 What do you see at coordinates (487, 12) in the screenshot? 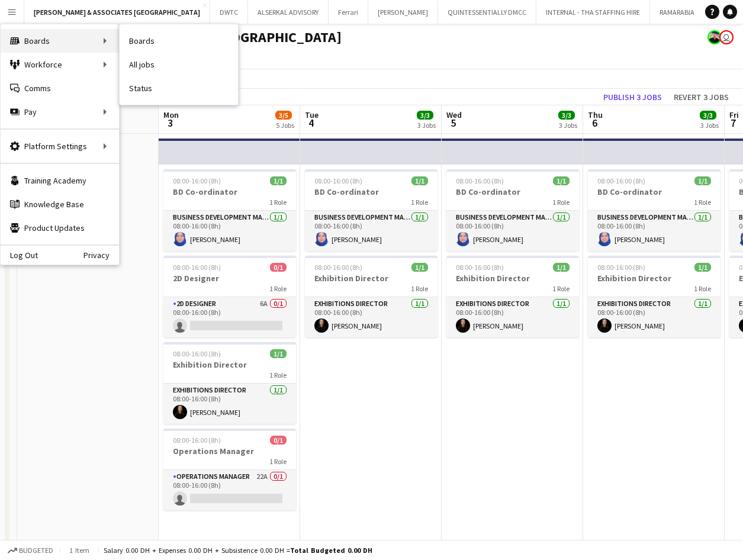
I see `button: QUINTESSENTIALLY DMCC` at bounding box center [487, 12].